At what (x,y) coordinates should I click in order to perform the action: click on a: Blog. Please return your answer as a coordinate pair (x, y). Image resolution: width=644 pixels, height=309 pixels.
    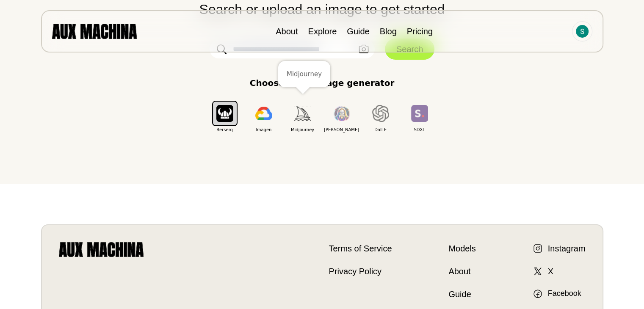
    Looking at the image, I should click on (388, 31).